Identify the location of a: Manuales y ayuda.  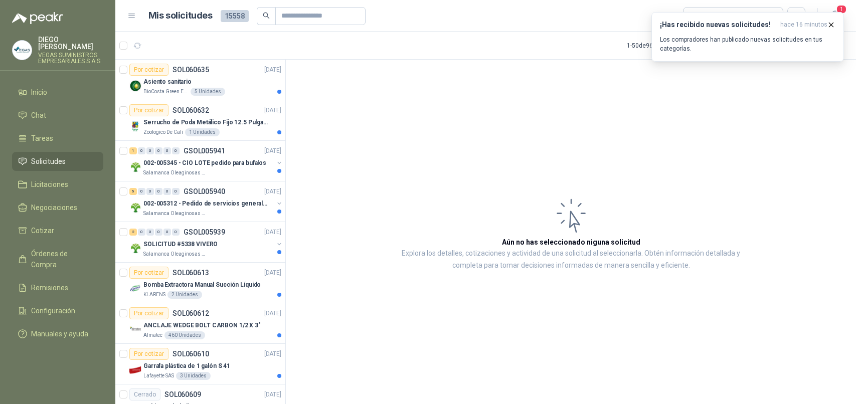
(58, 334).